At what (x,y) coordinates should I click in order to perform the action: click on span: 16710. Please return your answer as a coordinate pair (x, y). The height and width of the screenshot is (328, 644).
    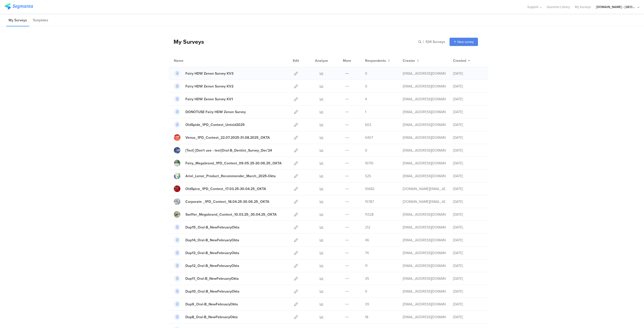
    Looking at the image, I should click on (369, 163).